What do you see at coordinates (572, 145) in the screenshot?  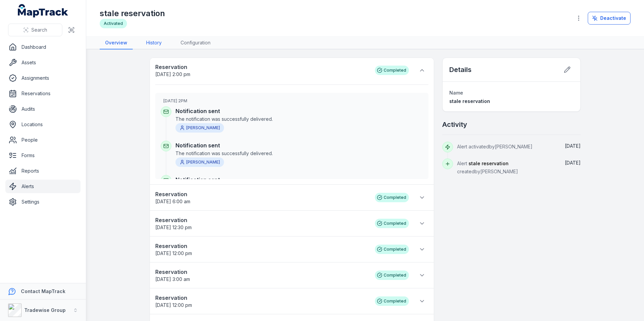 I see `time: 03/06/2025, 2:01:27 pm` at bounding box center [572, 145].